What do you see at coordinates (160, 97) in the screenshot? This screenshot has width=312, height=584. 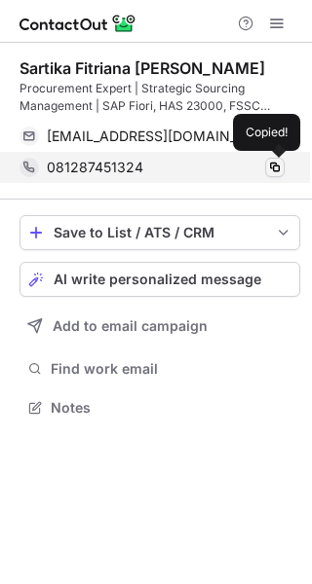 I see `div: Procurement Expert | Strategic Sourcing Management | SAP Fiori, HAS 23000, FSSC 22000, Import Reg...` at bounding box center [160, 97].